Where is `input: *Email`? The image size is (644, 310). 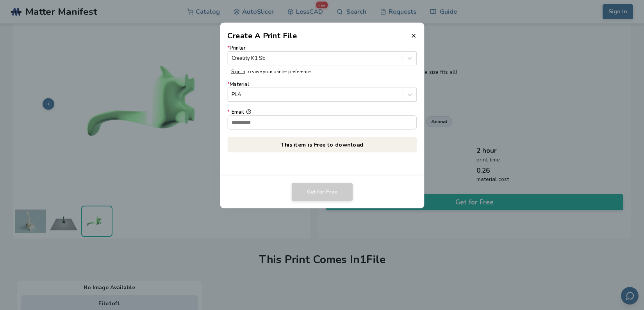 input: *Email is located at coordinates (322, 122).